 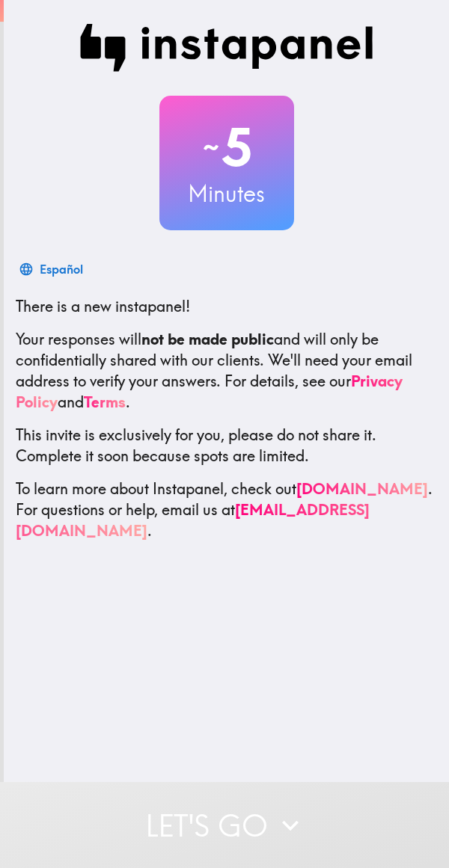 I want to click on b: not be made public, so click(x=207, y=339).